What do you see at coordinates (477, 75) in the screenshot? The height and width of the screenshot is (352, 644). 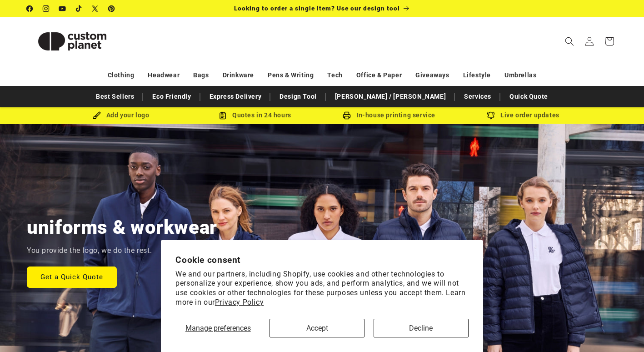 I see `a: Lifestyle` at bounding box center [477, 75].